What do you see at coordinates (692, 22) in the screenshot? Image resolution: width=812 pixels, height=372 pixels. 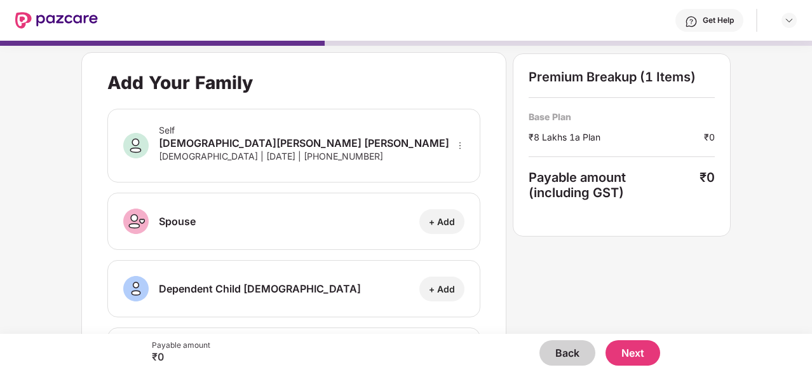 I see `img: svg+xml;base64,PHN2ZyBpZD0iSGVscC0zMngzMiIgeG1sbnM9Imh0dHA6Ly93d3cudzMub3JnLzIwMDAvc3ZnIiB3aWR0aD...` at bounding box center [692, 22].